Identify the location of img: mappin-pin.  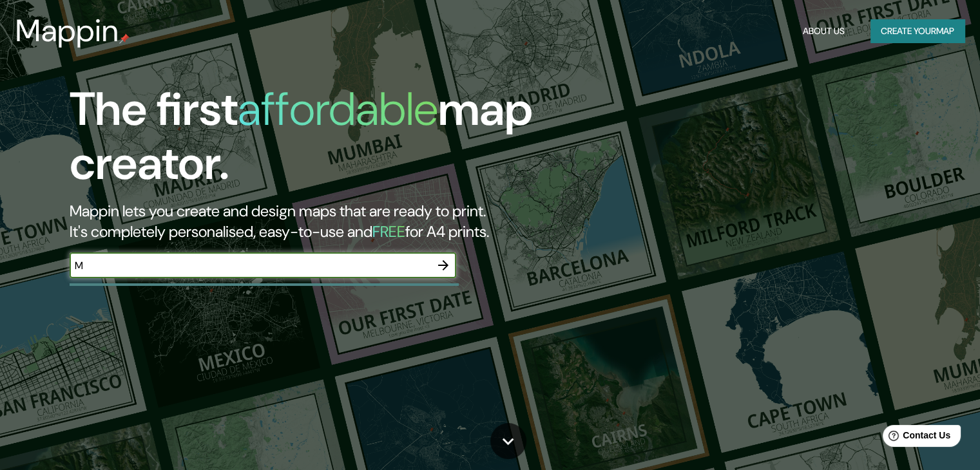
(124, 39).